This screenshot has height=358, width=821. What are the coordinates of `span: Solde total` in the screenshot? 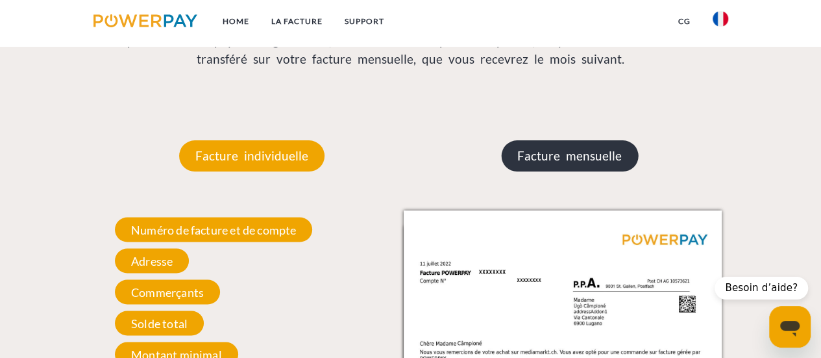 It's located at (159, 323).